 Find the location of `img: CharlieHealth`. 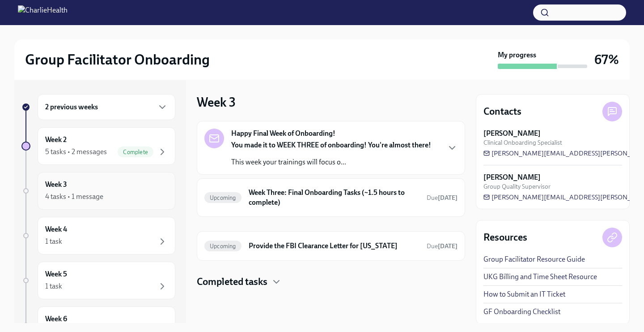

img: CharlieHealth is located at coordinates (42, 13).